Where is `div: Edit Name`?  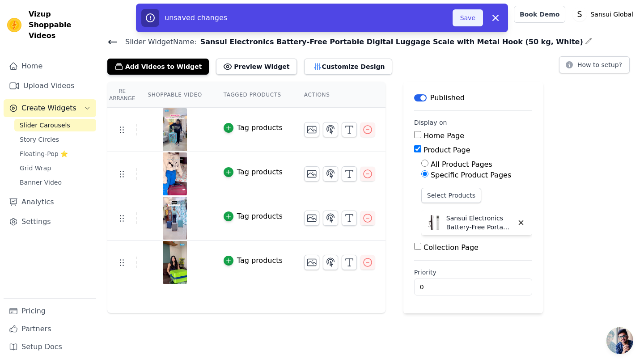 div: Edit Name is located at coordinates (589, 42).